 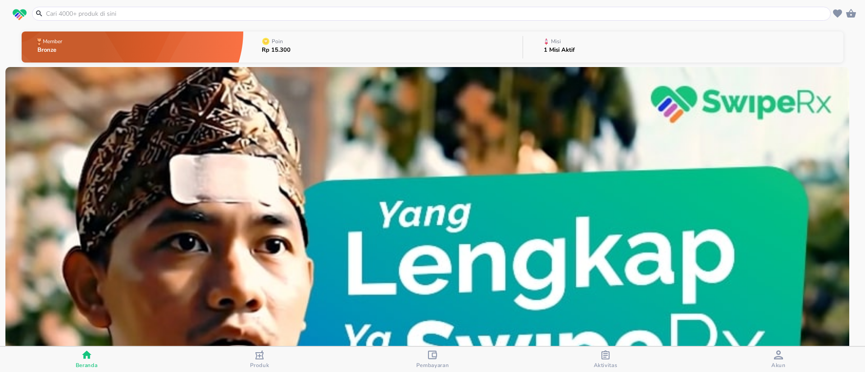 What do you see at coordinates (778, 366) in the screenshot?
I see `span: Akun` at bounding box center [778, 366].